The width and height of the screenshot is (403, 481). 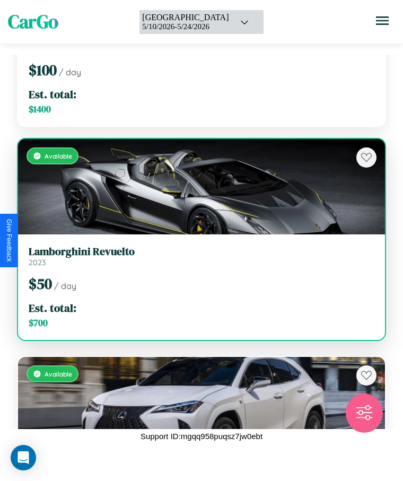 I want to click on span: 2023, so click(x=37, y=263).